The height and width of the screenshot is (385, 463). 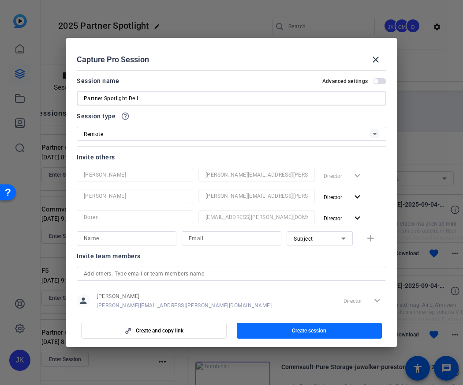 I want to click on input: Enter Session Name, so click(x=232, y=98).